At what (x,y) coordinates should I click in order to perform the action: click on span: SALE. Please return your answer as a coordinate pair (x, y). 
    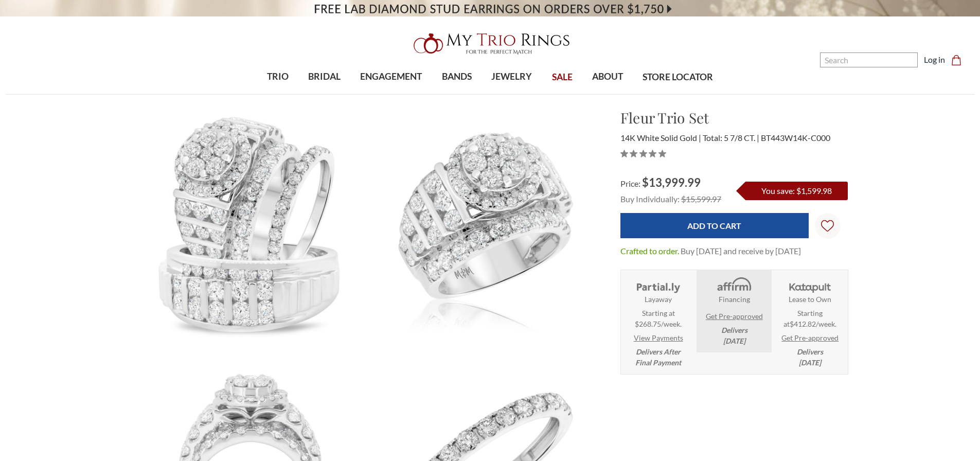
    Looking at the image, I should click on (562, 77).